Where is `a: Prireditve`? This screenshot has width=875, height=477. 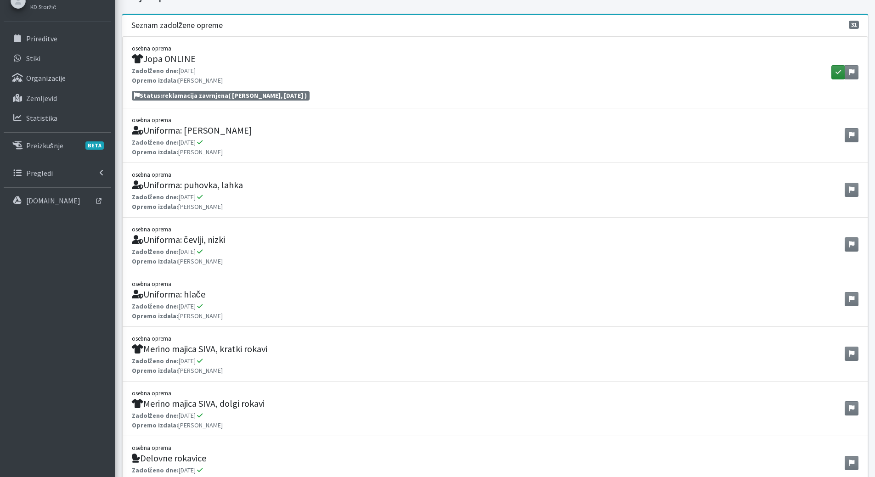
a: Prireditve is located at coordinates (57, 39).